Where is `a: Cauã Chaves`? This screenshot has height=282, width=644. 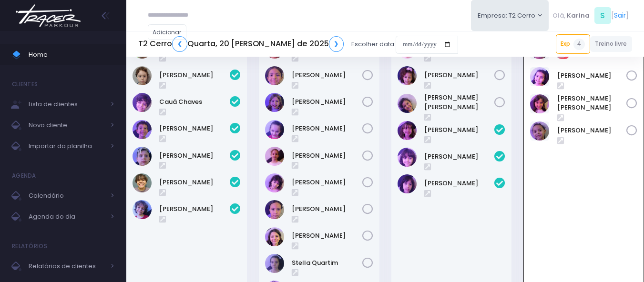 a: Cauã Chaves is located at coordinates (194, 102).